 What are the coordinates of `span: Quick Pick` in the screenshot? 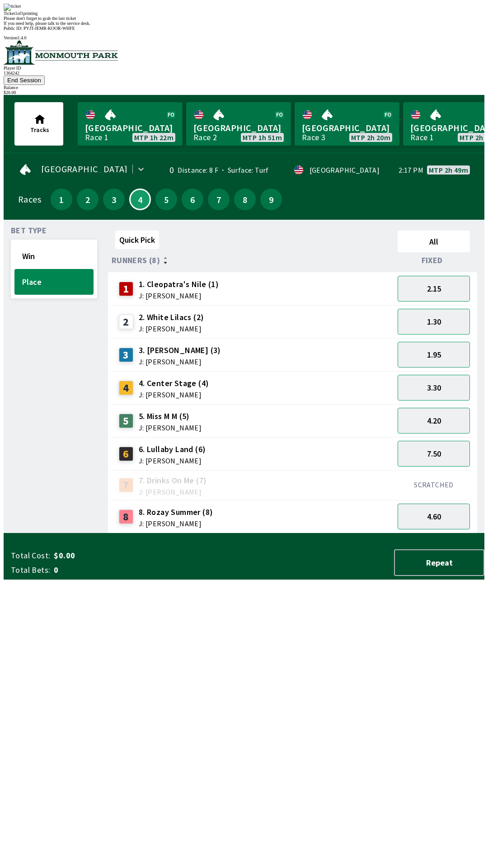 It's located at (136, 240).